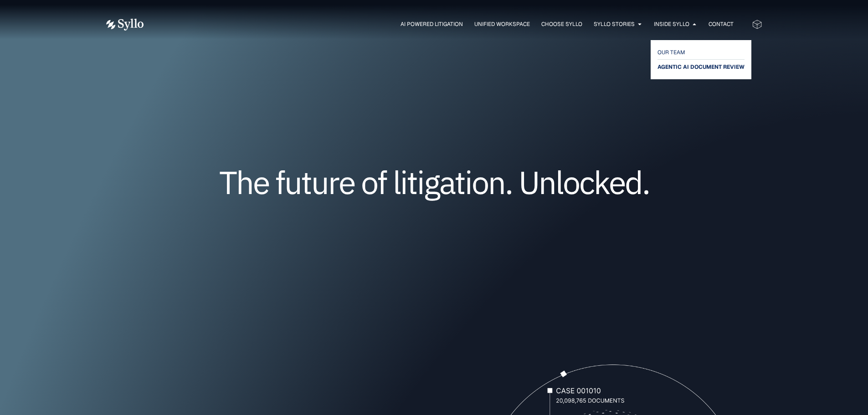  I want to click on div: Menu Toggle, so click(447, 24).